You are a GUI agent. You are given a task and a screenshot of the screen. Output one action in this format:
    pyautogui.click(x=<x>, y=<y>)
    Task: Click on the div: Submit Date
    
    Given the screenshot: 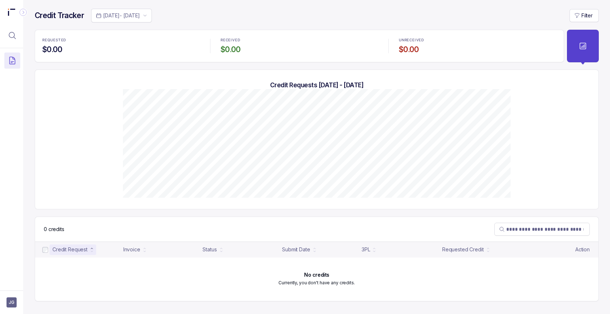 What is the action you would take?
    pyautogui.click(x=296, y=249)
    